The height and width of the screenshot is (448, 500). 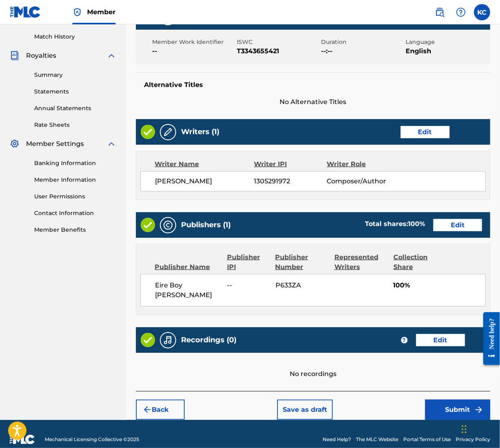 What do you see at coordinates (337, 439) in the screenshot?
I see `a: Need Help?` at bounding box center [337, 439].